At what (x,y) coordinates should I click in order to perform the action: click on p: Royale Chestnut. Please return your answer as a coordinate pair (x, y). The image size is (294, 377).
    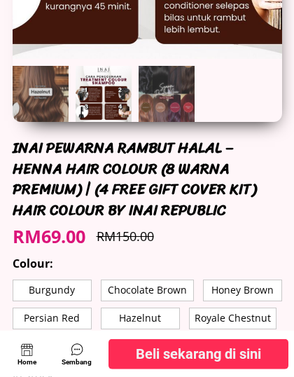
    Looking at the image, I should click on (233, 318).